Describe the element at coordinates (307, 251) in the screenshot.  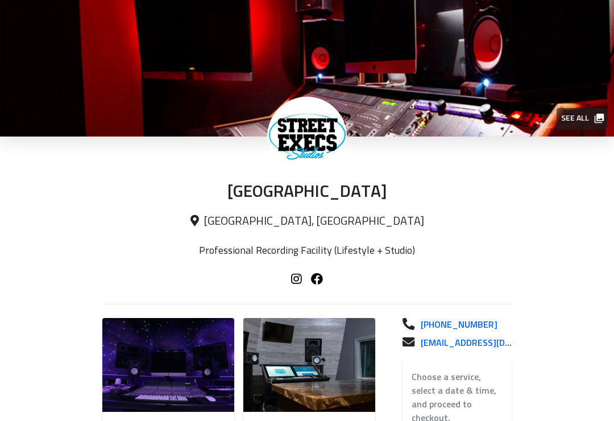
I see `p: Professional Recording Facility (Lifestyle + Studio)` at that location.